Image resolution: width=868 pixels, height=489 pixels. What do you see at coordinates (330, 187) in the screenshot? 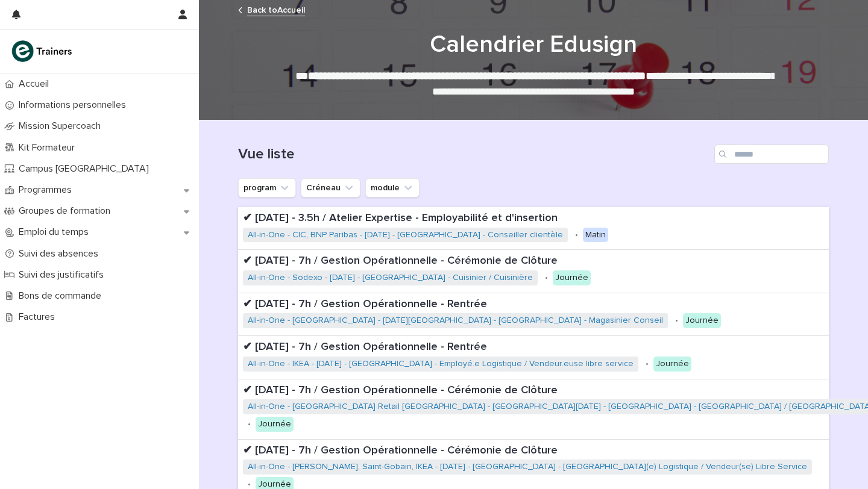
I see `button: Créneau` at bounding box center [330, 187].